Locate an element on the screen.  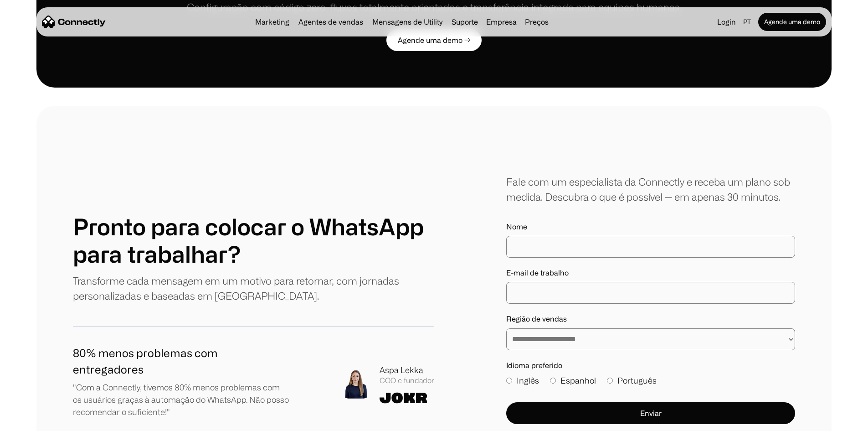
label: E-mail de trabalho is located at coordinates (651, 273).